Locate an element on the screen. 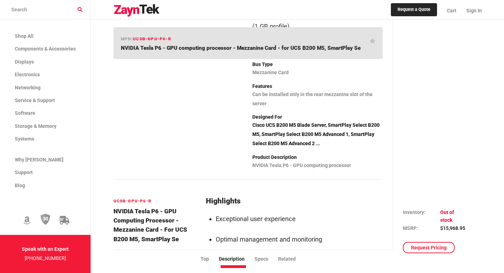  span: Service & Support is located at coordinates (35, 100).